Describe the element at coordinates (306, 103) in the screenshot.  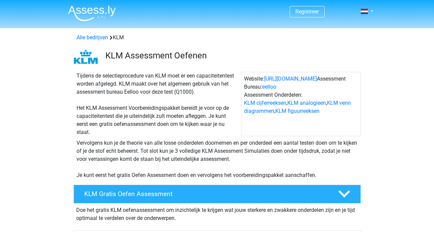
I see `a: KLM analogieen` at that location.